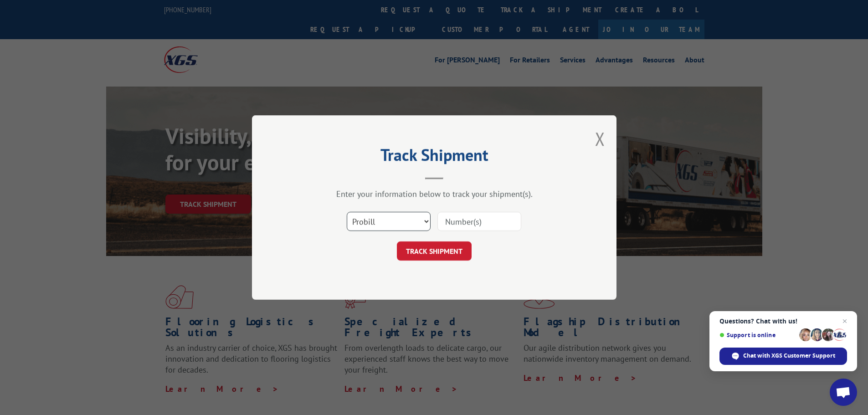 This screenshot has height=415, width=868. I want to click on div: Enter your information below to track your shipment(s)., so click(434, 194).